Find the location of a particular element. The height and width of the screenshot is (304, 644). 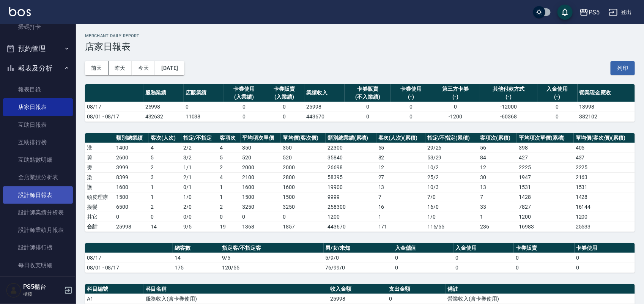

td: 437 is located at coordinates (604, 158).